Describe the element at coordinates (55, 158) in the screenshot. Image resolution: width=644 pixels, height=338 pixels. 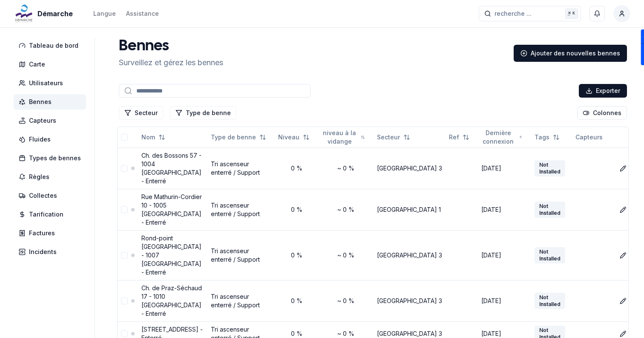
I see `span: Types de bennes` at that location.